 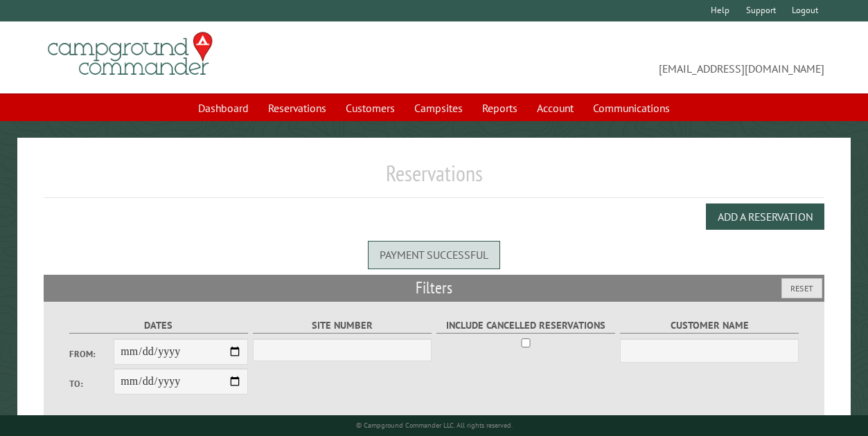 What do you see at coordinates (433, 255) in the screenshot?
I see `div: Payment successful` at bounding box center [433, 255].